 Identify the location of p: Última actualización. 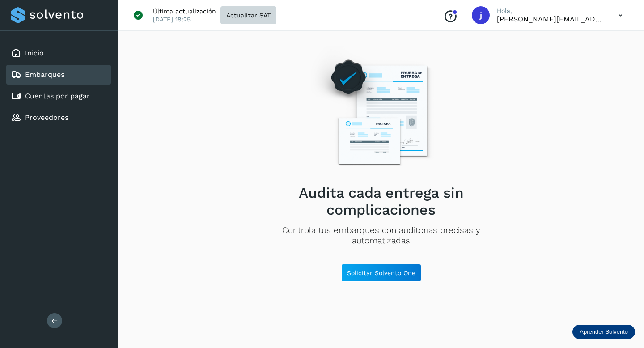
(184, 11).